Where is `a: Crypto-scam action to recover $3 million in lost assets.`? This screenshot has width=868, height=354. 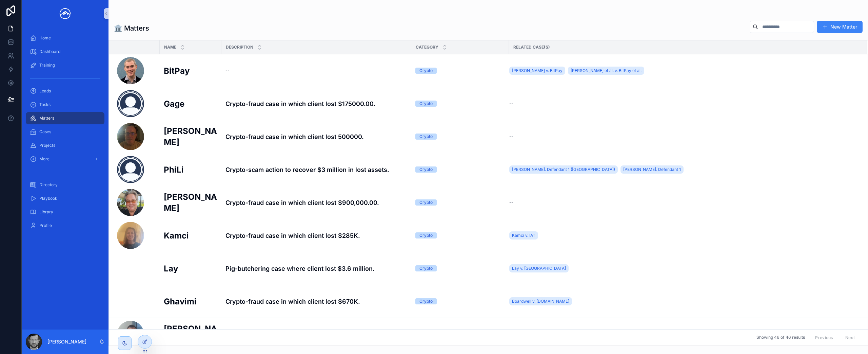
a: Crypto-scam action to recover $3 million in lost assets. is located at coordinates (316, 170).